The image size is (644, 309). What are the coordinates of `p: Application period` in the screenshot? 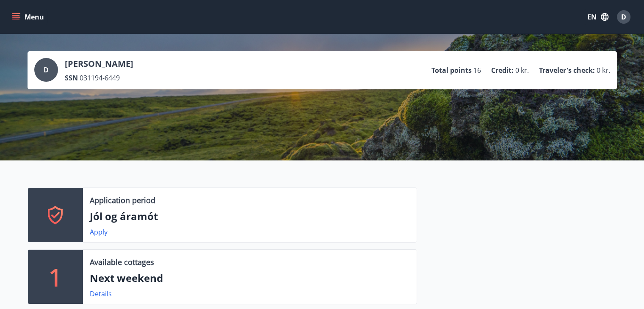 It's located at (123, 200).